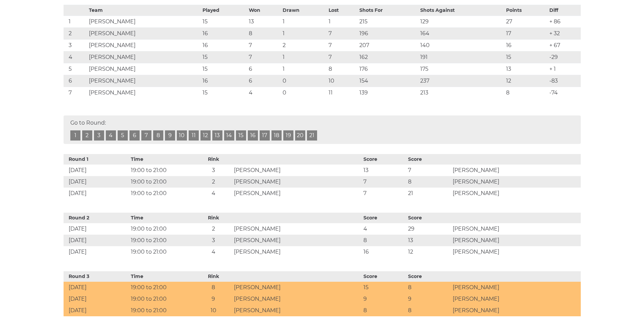 Image resolution: width=644 pixels, height=320 pixels. I want to click on td: 213, so click(462, 92).